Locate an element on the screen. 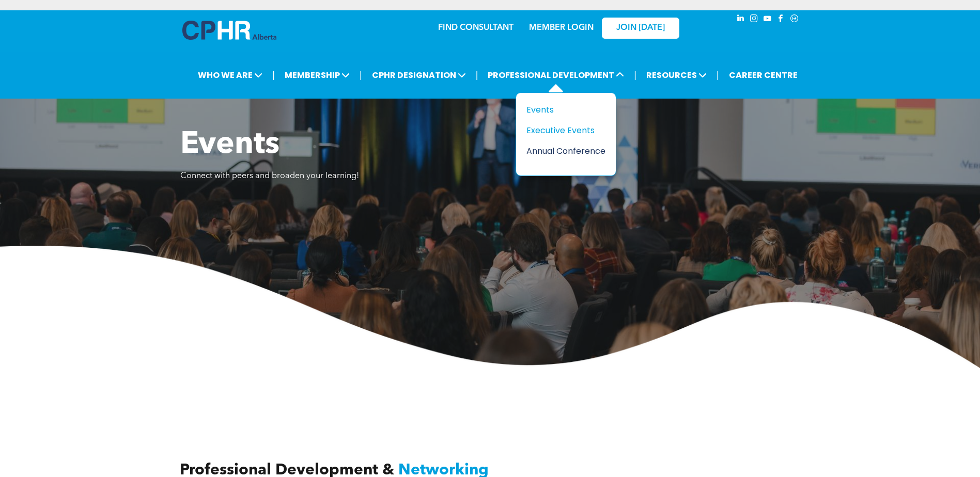  a: facebook is located at coordinates (781, 20).